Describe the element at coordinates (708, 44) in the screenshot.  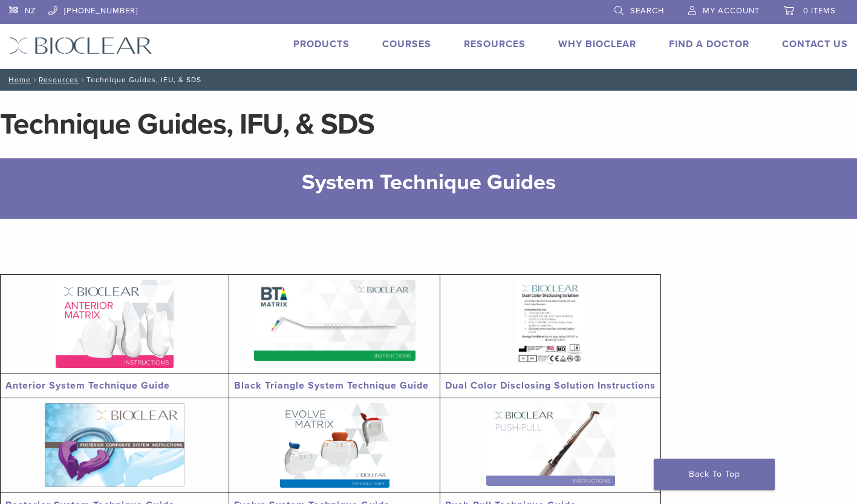
I see `a: Find A Doctor` at that location.